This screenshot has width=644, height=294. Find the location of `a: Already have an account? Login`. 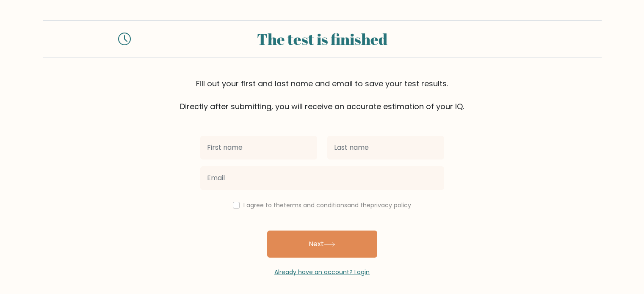

a: Already have an account? Login is located at coordinates (322, 272).